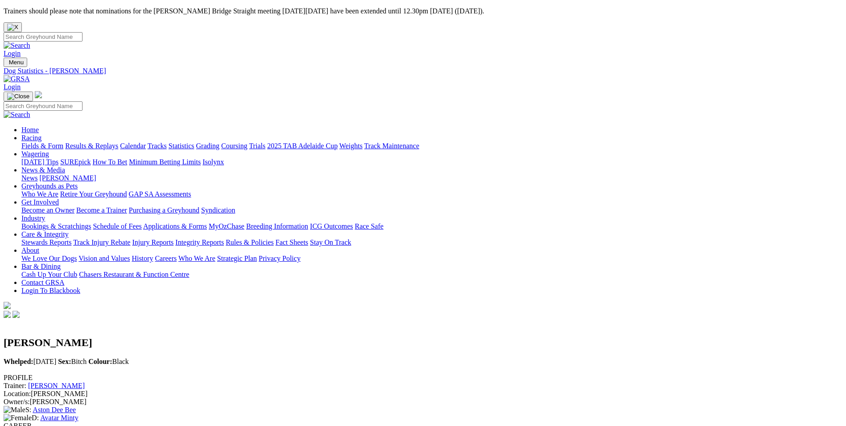 Image resolution: width=846 pixels, height=426 pixels. Describe the element at coordinates (49, 274) in the screenshot. I see `a: Cash Up Your Club` at that location.